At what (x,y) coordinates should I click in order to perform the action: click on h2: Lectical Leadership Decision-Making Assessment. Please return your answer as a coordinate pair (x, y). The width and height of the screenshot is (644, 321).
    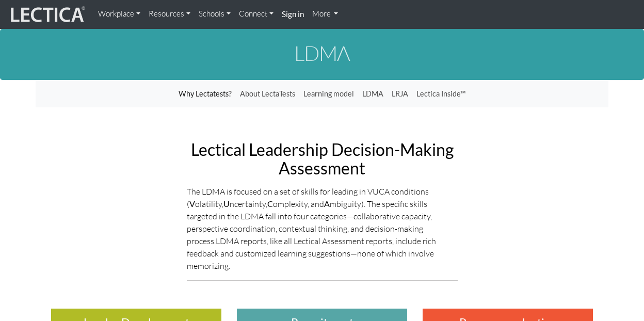
    Looking at the image, I should click on (322, 159).